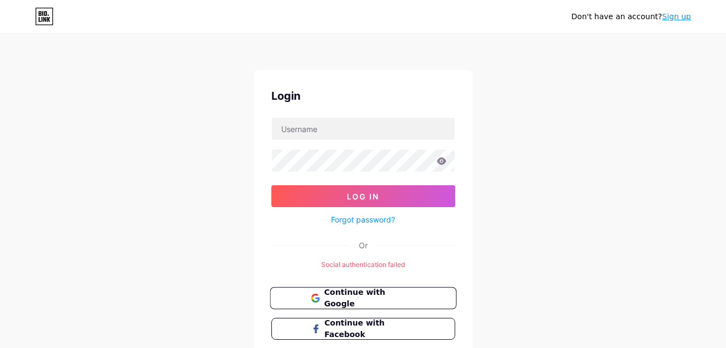 Image resolution: width=726 pixels, height=348 pixels. I want to click on div: Social authentication failed, so click(363, 264).